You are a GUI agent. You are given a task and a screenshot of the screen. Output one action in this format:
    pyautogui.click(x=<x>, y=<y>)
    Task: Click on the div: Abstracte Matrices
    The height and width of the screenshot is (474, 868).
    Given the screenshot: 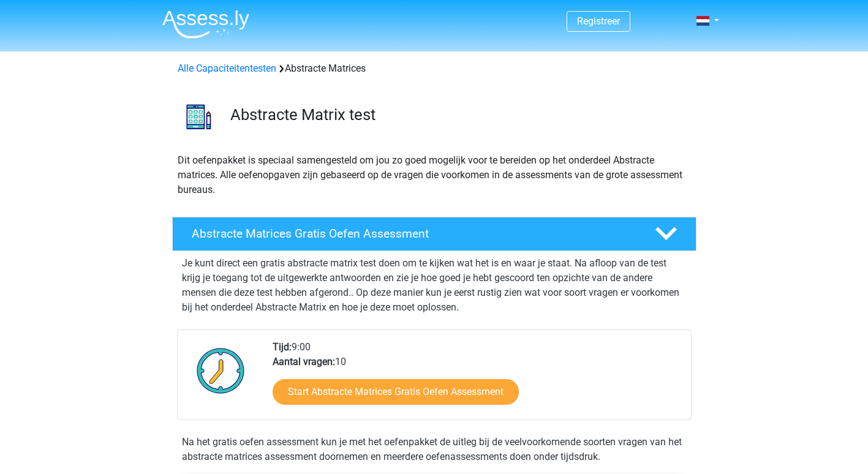 What is the action you would take?
    pyautogui.click(x=434, y=69)
    